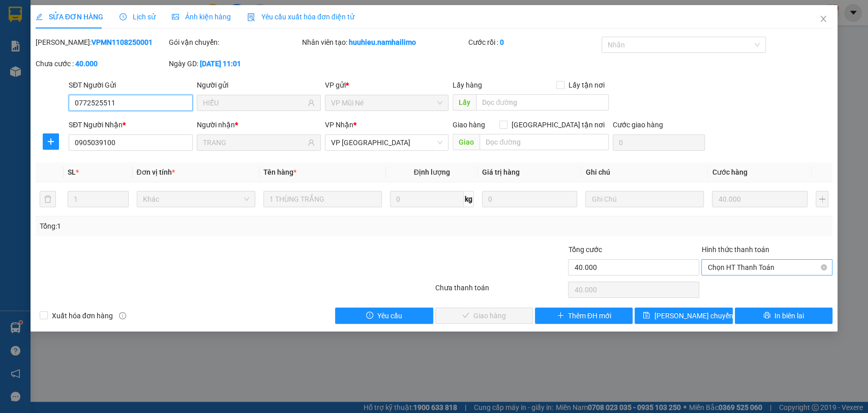 The image size is (868, 413). I want to click on span: SL, so click(71, 172).